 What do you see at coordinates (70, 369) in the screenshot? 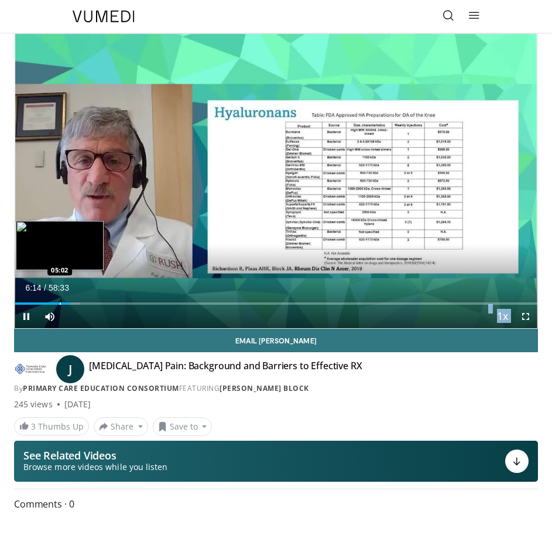
I see `span: J` at bounding box center [70, 369].